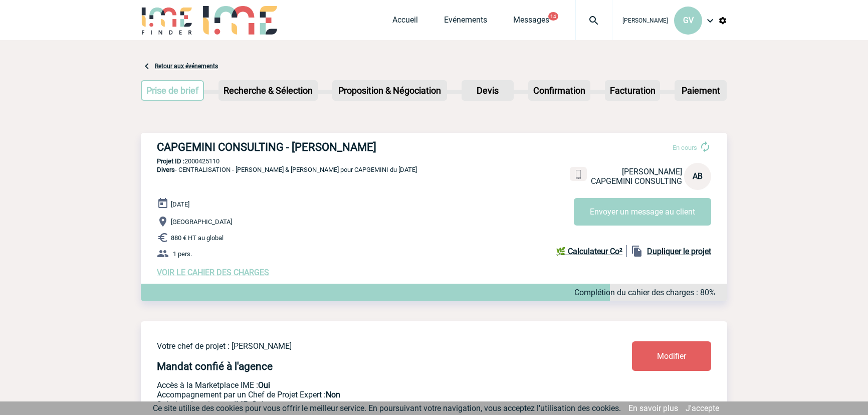 Image resolution: width=868 pixels, height=415 pixels. I want to click on p: Prise de brief, so click(172, 90).